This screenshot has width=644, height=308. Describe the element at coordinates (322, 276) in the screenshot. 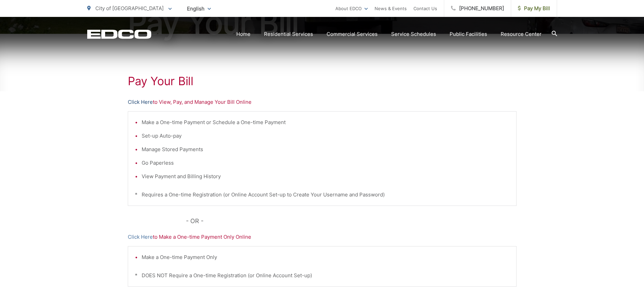

I see `p: * DOES NOT Require a One-time Registration (or Online Account Set-up)` at that location.